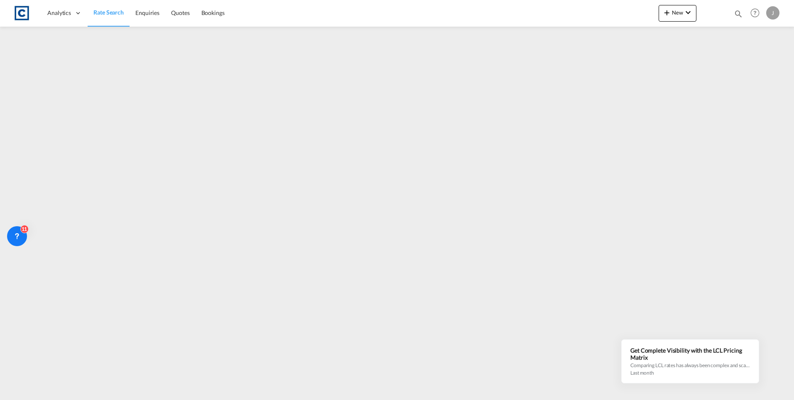 The width and height of the screenshot is (794, 400). Describe the element at coordinates (755, 13) in the screenshot. I see `span: Help` at that location.